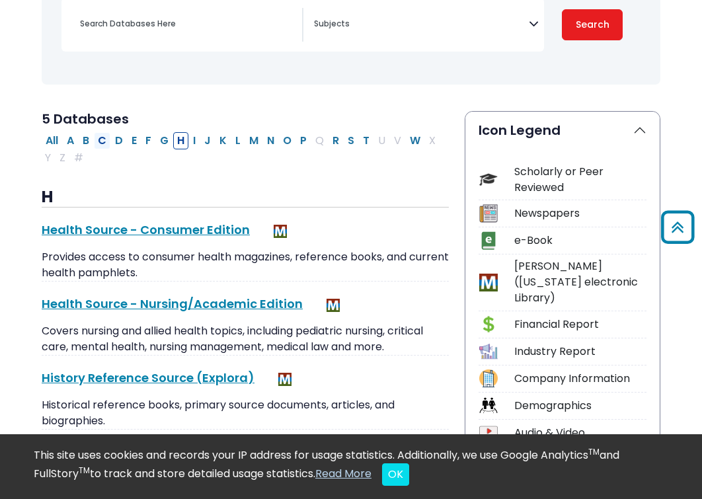 This screenshot has height=499, width=702. I want to click on button: Submit for Search Results, so click(592, 24).